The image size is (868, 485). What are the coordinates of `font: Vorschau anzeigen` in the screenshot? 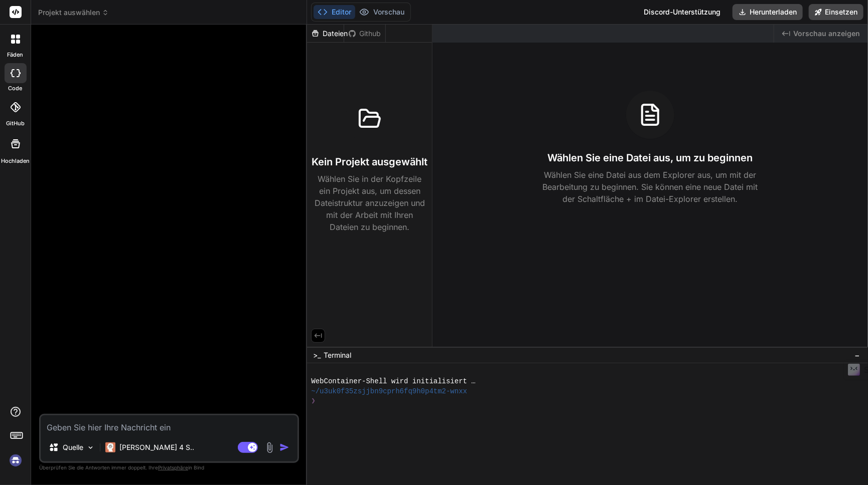 It's located at (827, 33).